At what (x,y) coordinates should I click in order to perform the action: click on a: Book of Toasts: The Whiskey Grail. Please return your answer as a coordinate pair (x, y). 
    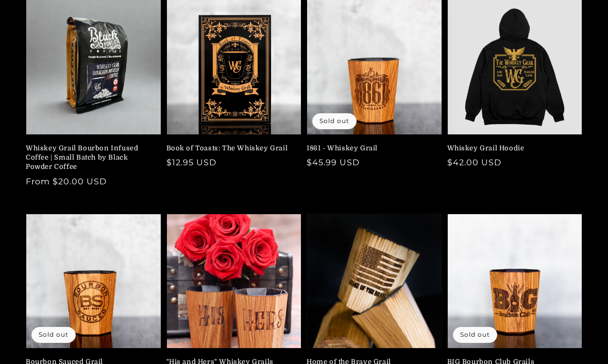
    Looking at the image, I should click on (231, 148).